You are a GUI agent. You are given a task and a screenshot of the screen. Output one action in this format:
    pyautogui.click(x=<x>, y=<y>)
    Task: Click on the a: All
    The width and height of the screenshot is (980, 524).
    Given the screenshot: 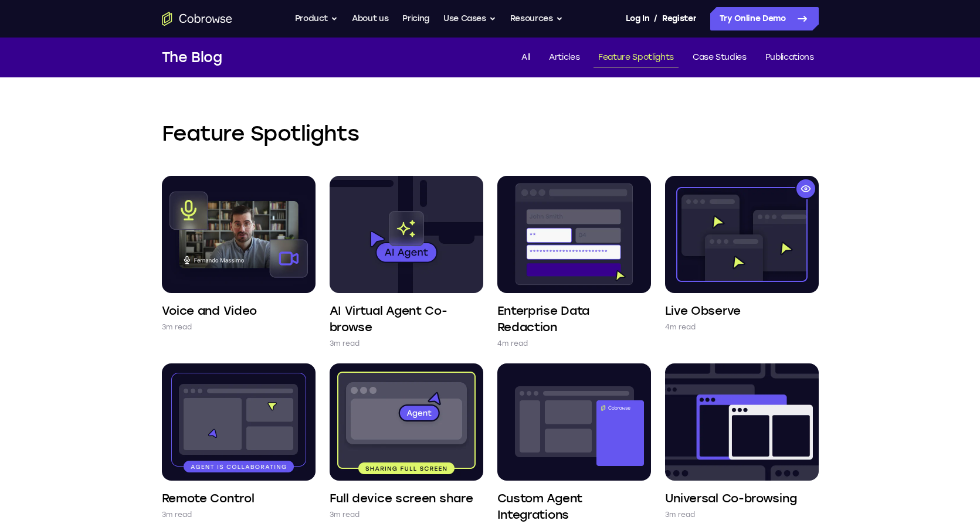 What is the action you would take?
    pyautogui.click(x=526, y=57)
    